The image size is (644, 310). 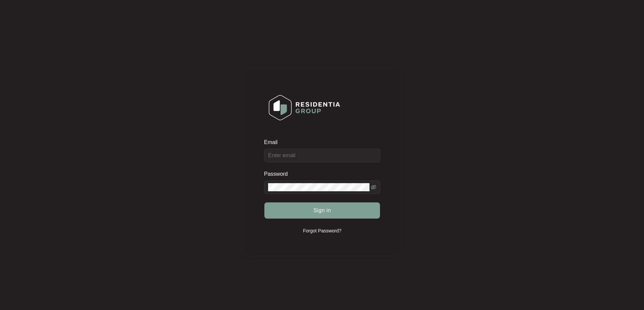 I want to click on span: eye-invisible, so click(x=374, y=187).